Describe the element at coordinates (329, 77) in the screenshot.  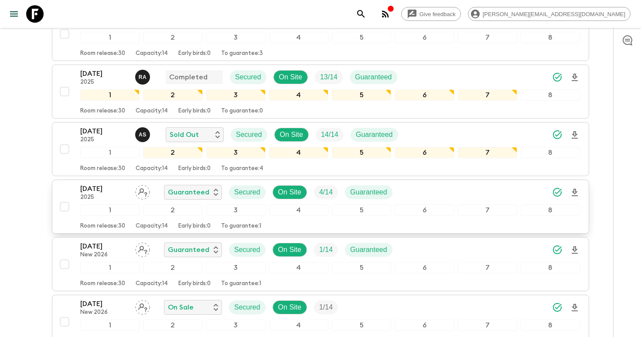
I see `p: 13 / 14` at that location.